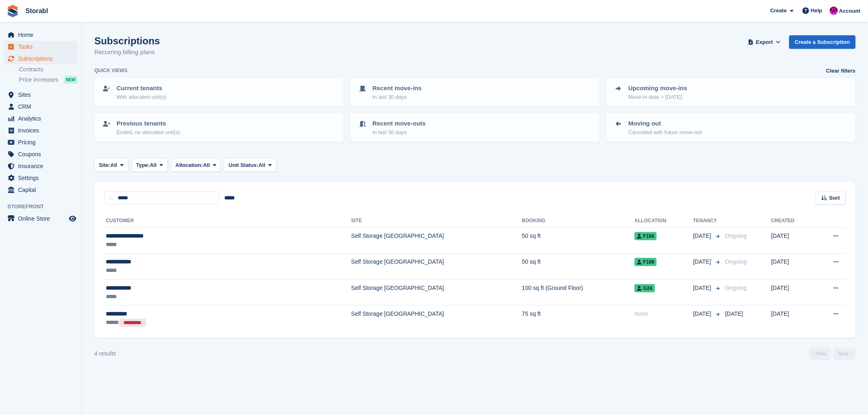  What do you see at coordinates (845, 354) in the screenshot?
I see `a: Next` at bounding box center [845, 354].